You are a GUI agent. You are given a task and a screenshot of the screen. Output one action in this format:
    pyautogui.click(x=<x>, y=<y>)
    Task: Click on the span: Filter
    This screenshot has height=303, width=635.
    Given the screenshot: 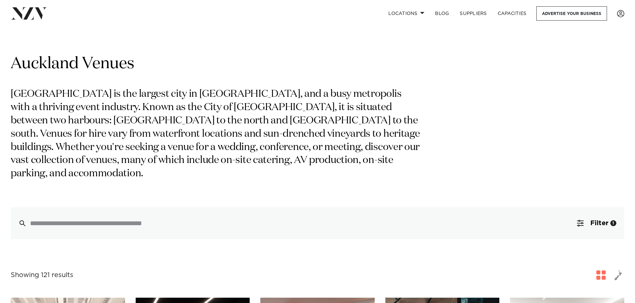 What is the action you would take?
    pyautogui.click(x=599, y=224)
    